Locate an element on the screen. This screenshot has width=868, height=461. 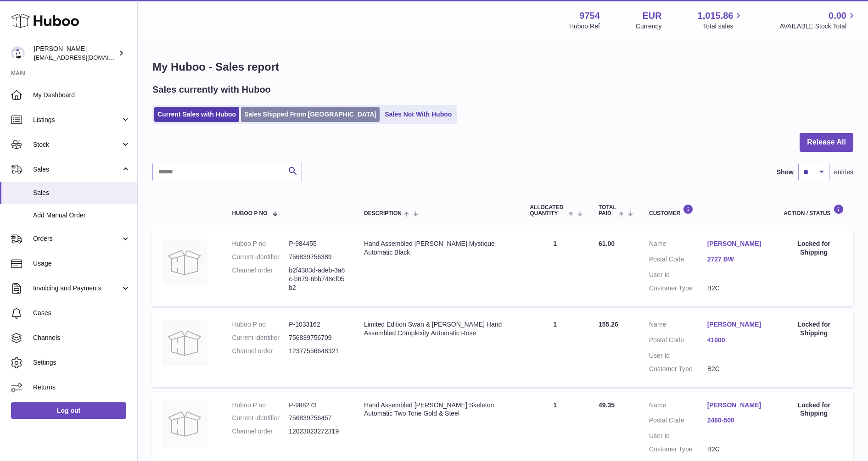
span: Returns is located at coordinates (82, 387).